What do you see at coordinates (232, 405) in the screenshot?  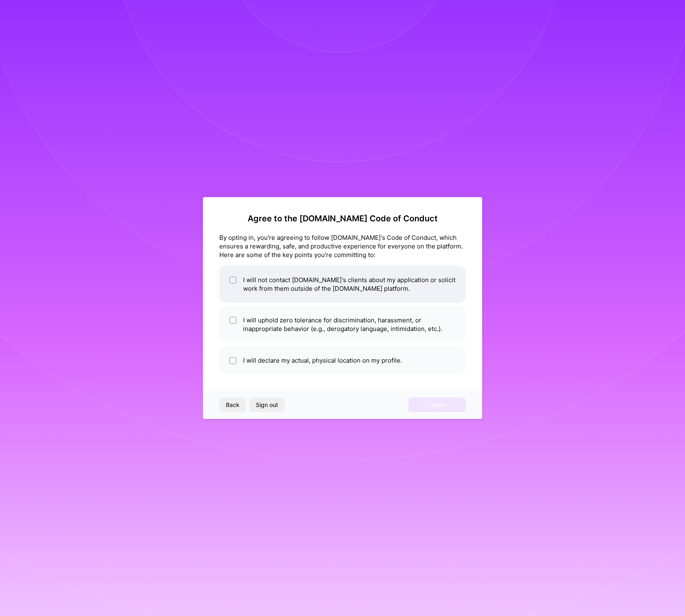 I see `button: Back` at bounding box center [232, 405].